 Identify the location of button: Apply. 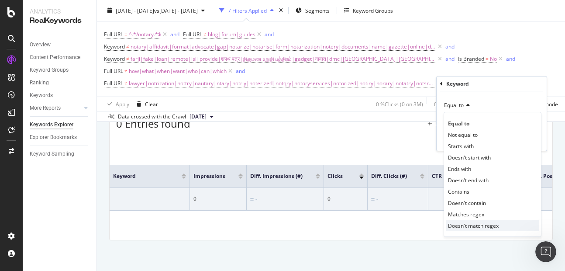
(117, 104).